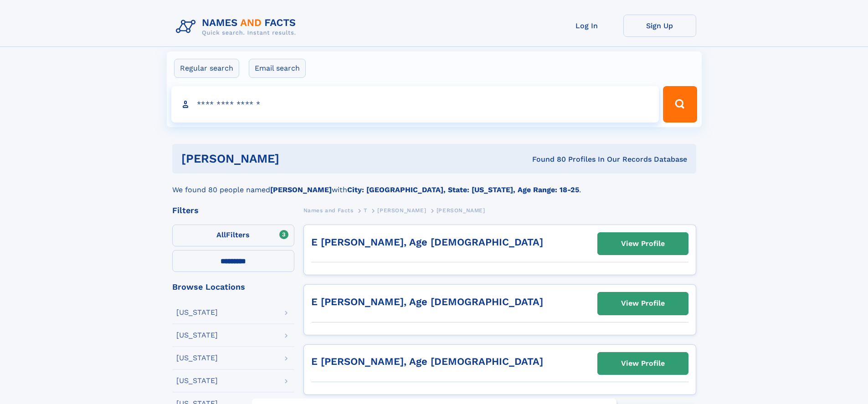 Image resolution: width=868 pixels, height=404 pixels. I want to click on div: We found 80 people named with ., so click(434, 184).